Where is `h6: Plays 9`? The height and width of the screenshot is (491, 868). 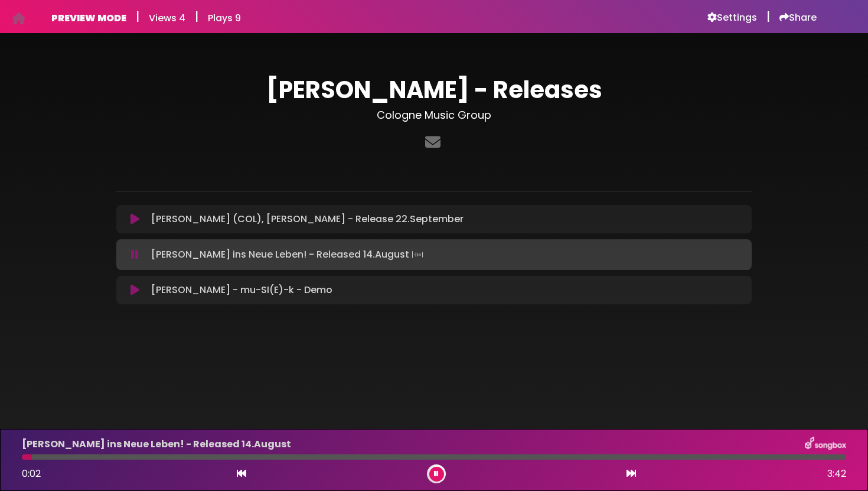 h6: Plays 9 is located at coordinates (224, 18).